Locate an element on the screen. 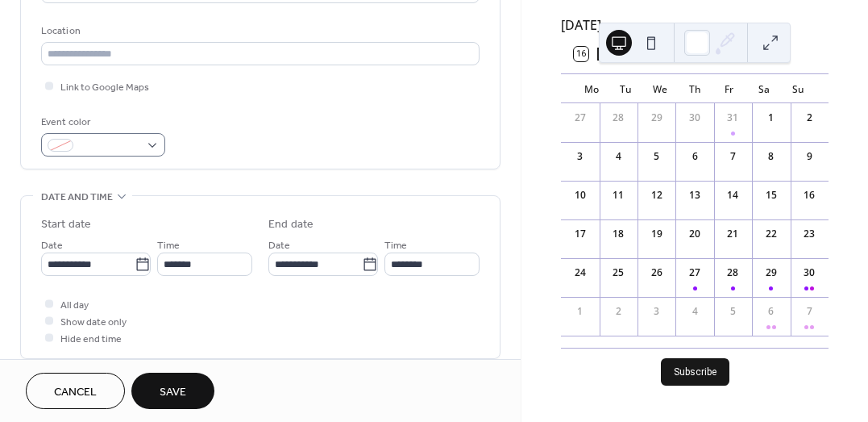 The width and height of the screenshot is (868, 422). div: 9 is located at coordinates (810, 156).